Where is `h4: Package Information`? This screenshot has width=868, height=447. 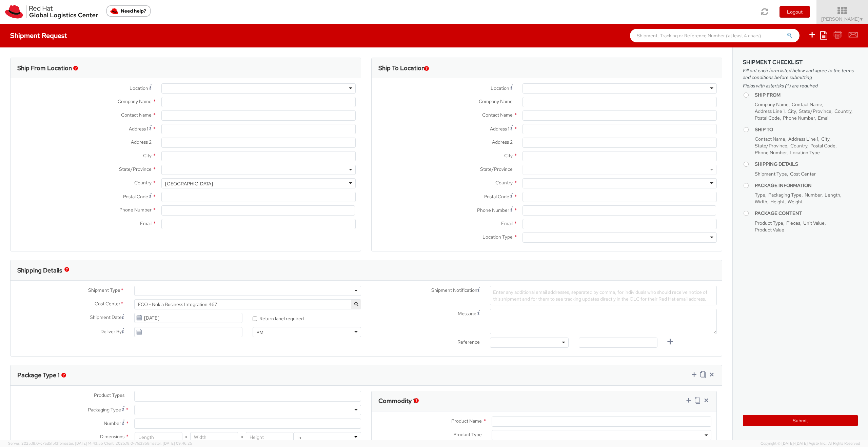 h4: Package Information is located at coordinates (806, 185).